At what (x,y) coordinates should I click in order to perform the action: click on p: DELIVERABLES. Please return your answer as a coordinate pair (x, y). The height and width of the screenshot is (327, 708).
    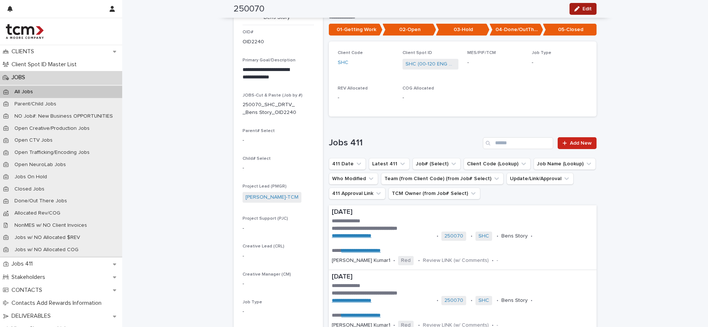
    Looking at the image, I should click on (33, 316).